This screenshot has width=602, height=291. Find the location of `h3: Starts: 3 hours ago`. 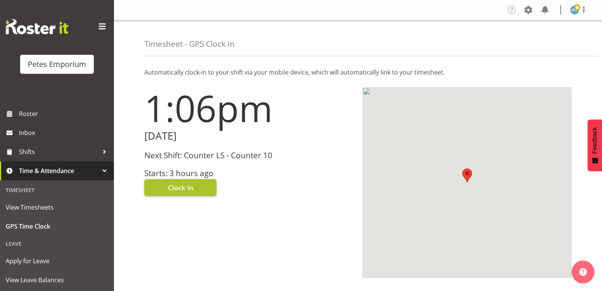

h3: Starts: 3 hours ago is located at coordinates (249, 173).